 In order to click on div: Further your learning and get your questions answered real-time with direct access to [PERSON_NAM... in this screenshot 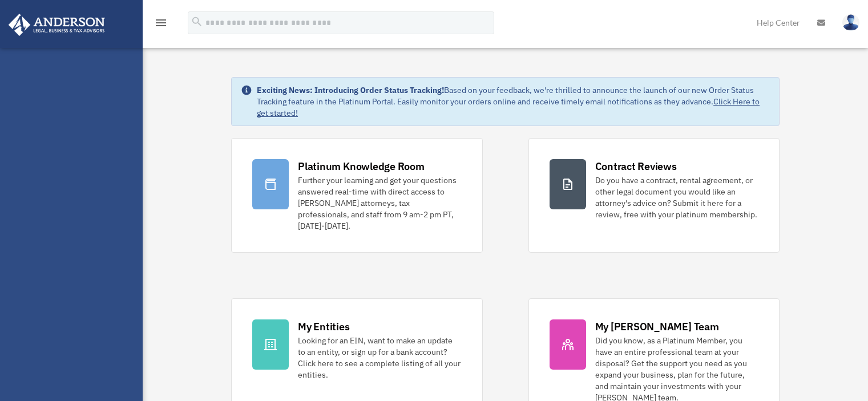, I will do `click(379, 203)`.